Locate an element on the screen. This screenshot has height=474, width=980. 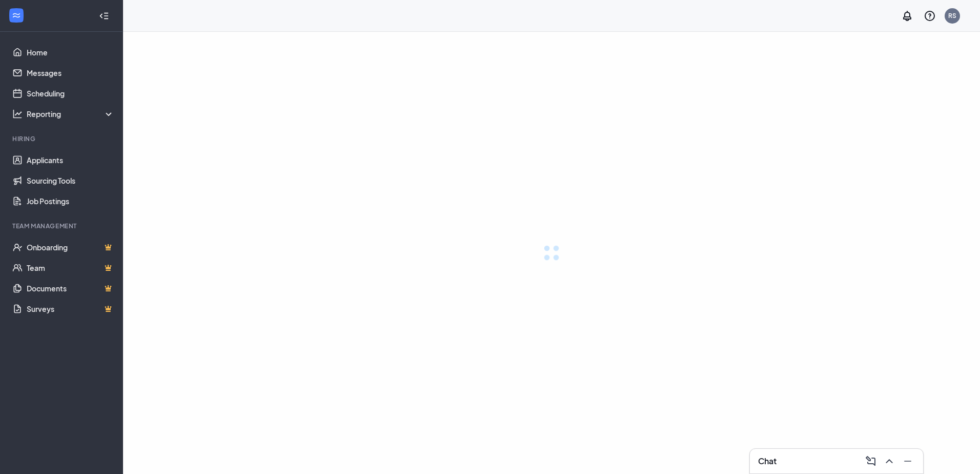
a: Scheduling is located at coordinates (70, 93).